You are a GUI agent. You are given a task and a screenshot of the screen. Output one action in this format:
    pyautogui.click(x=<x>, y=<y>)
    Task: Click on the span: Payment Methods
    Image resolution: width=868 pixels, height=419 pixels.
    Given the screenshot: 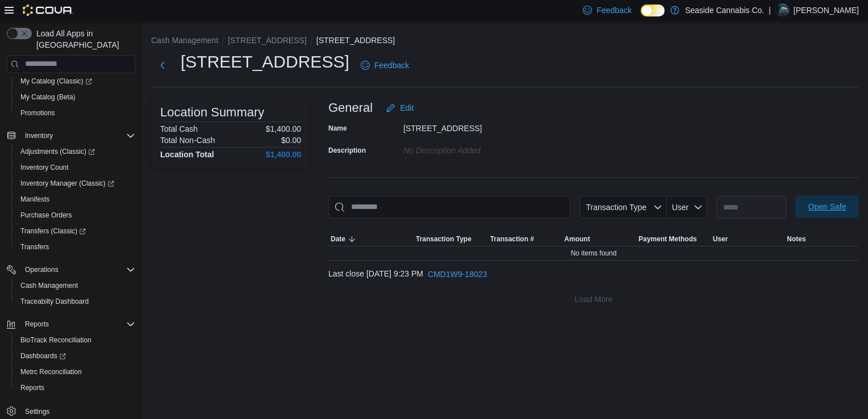 What is the action you would take?
    pyautogui.click(x=667, y=239)
    